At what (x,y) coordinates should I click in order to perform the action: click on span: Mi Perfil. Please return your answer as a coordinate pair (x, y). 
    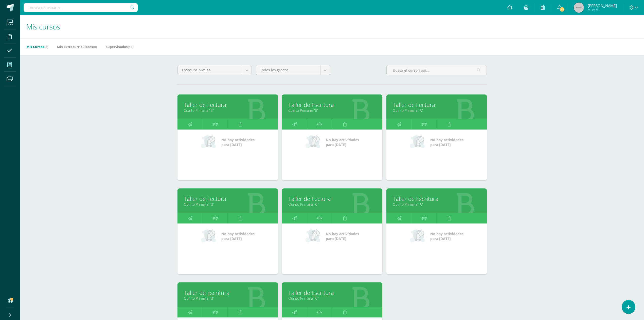
    Looking at the image, I should click on (603, 10).